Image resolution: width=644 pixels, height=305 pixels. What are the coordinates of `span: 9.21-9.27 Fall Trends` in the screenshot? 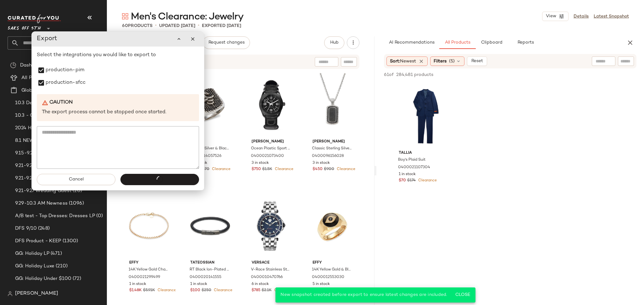 It's located at (37, 166).